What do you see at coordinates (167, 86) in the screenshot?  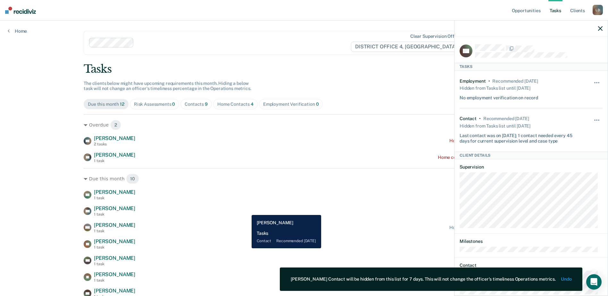 I see `span: The clients below might have upcoming requirements this month. Hiding a below task will not chang...` at bounding box center [167, 86].